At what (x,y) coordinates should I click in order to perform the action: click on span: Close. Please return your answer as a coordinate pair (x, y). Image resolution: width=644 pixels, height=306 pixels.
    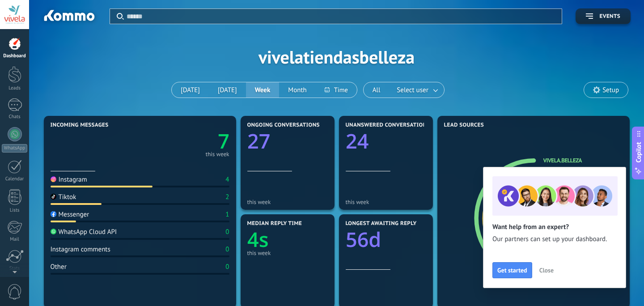
    Looking at the image, I should click on (547, 271).